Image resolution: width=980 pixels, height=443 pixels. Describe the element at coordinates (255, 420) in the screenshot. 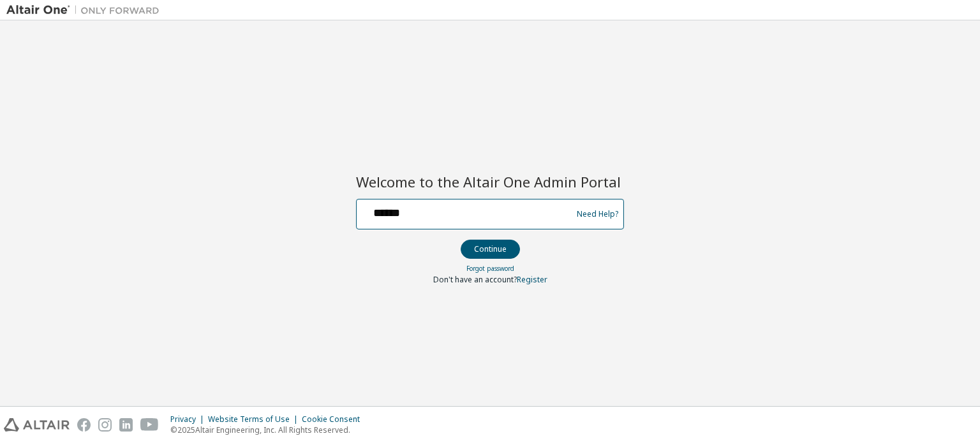

I see `div: Website Terms of Use` at that location.